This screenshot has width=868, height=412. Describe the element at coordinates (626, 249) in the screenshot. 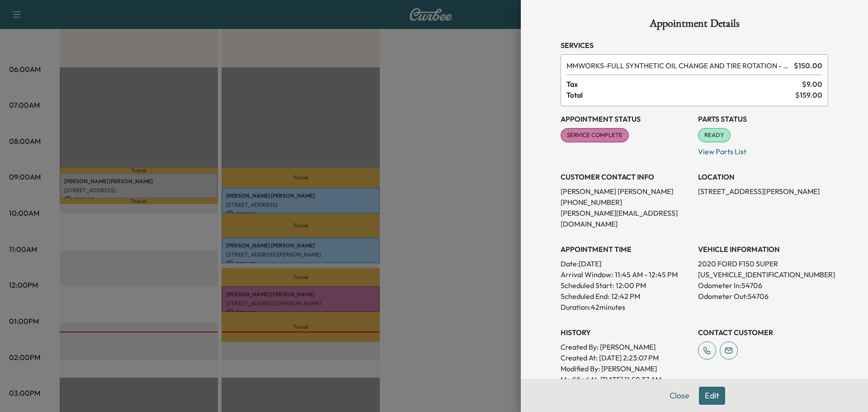

I see `h3: APPOINTMENT TIME` at that location.